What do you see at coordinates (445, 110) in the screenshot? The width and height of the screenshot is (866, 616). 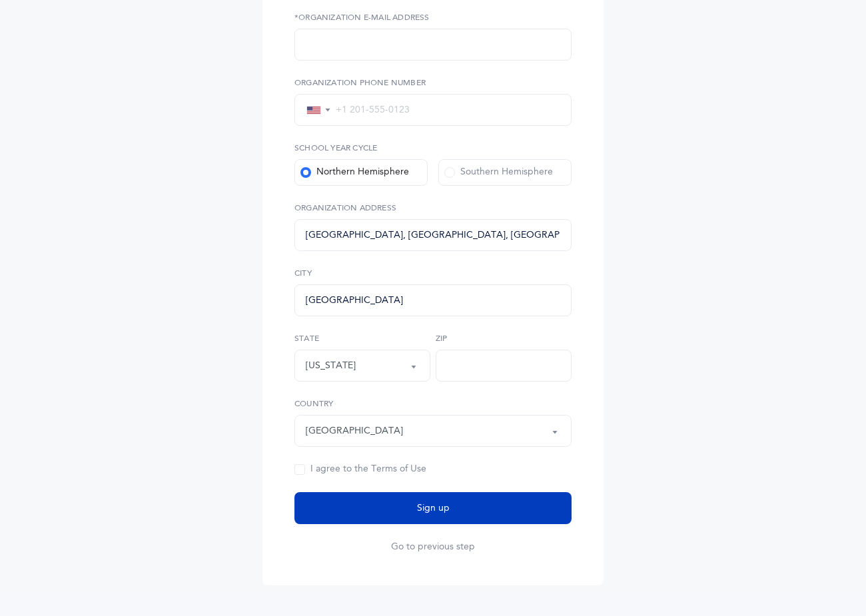 I see `input: +1 201-555-0123` at bounding box center [445, 110].